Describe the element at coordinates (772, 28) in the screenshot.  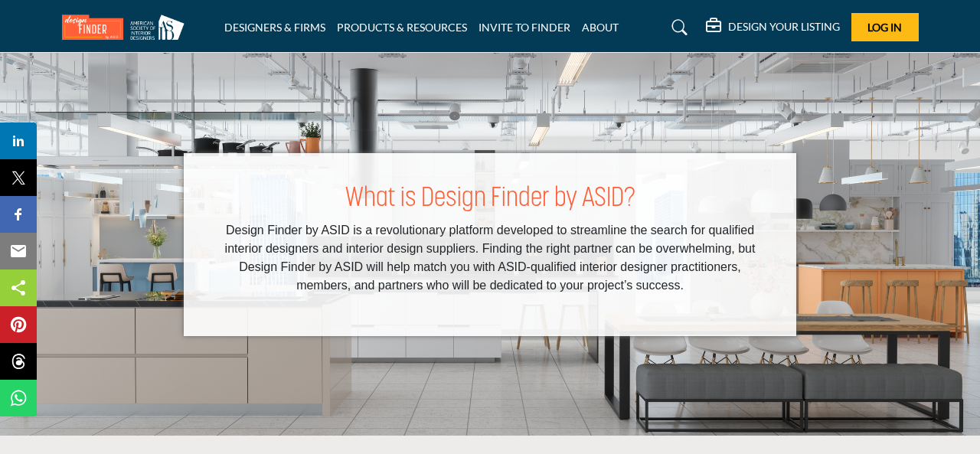
I see `div: DESIGN YOUR LISTING` at that location.